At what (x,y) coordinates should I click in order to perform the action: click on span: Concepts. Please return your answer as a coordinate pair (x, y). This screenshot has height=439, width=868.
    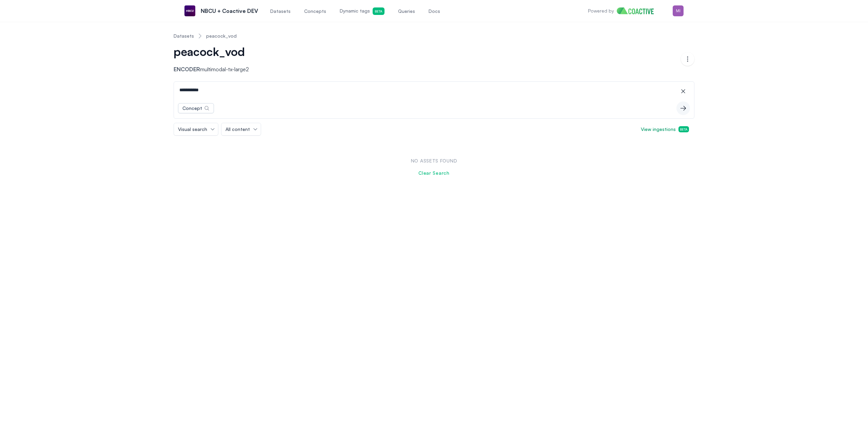
    Looking at the image, I should click on (315, 12).